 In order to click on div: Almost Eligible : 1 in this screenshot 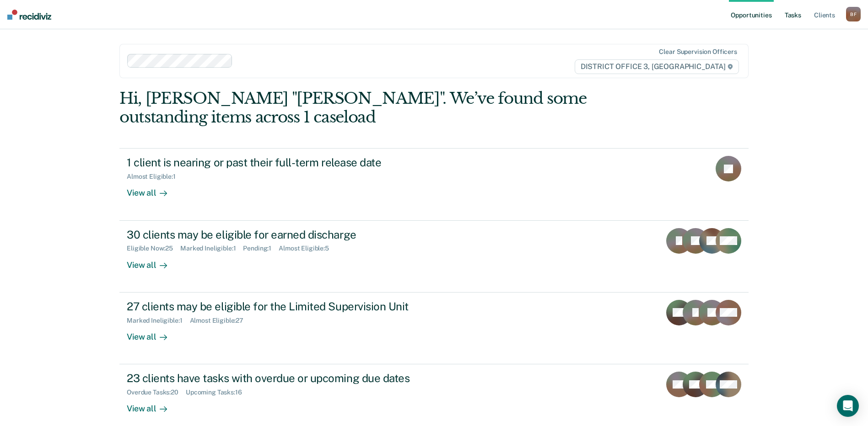, I will do `click(154, 177)`.